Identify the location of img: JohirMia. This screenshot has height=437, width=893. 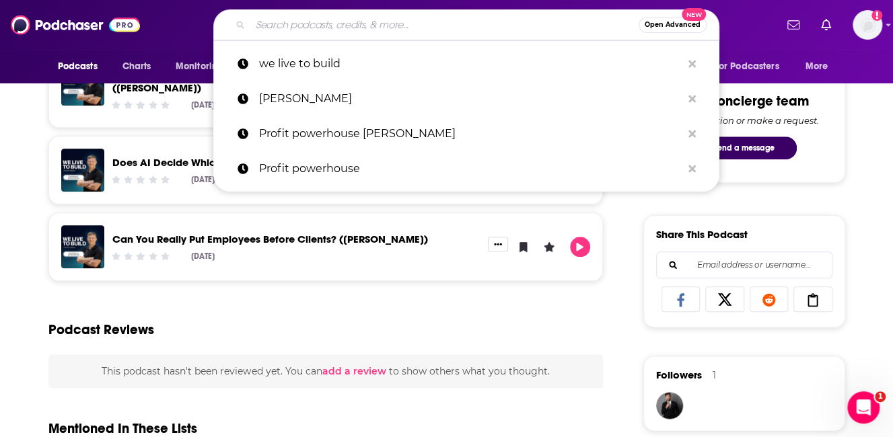
(669, 406).